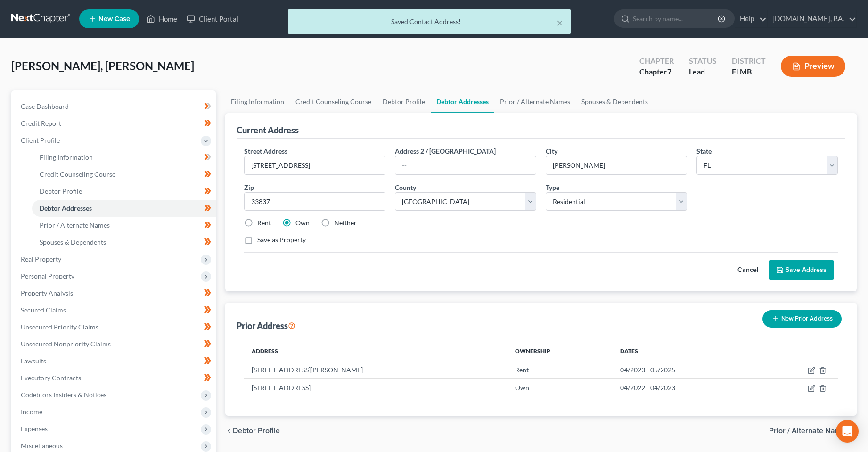 This screenshot has width=868, height=452. Describe the element at coordinates (114, 378) in the screenshot. I see `a: Executory Contracts` at that location.